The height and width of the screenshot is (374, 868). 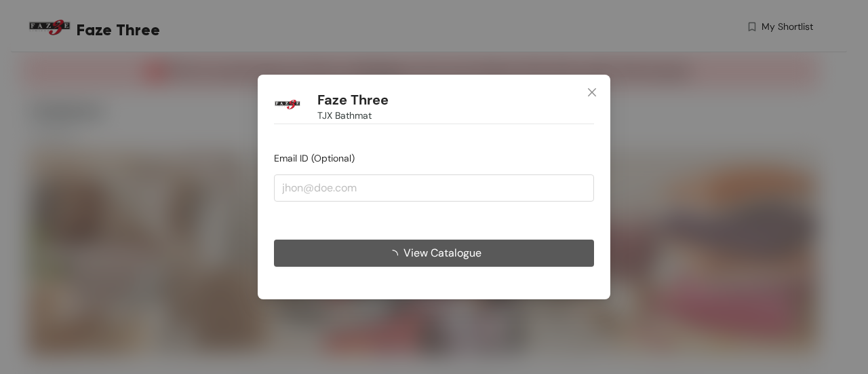 What do you see at coordinates (353, 100) in the screenshot?
I see `h1: Faze Three` at bounding box center [353, 100].